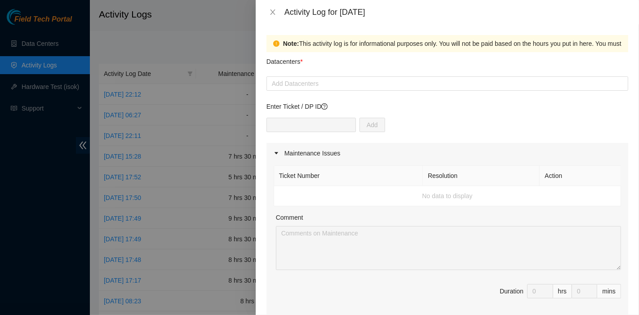 Image resolution: width=639 pixels, height=315 pixels. I want to click on textarea: Comment, so click(449, 248).